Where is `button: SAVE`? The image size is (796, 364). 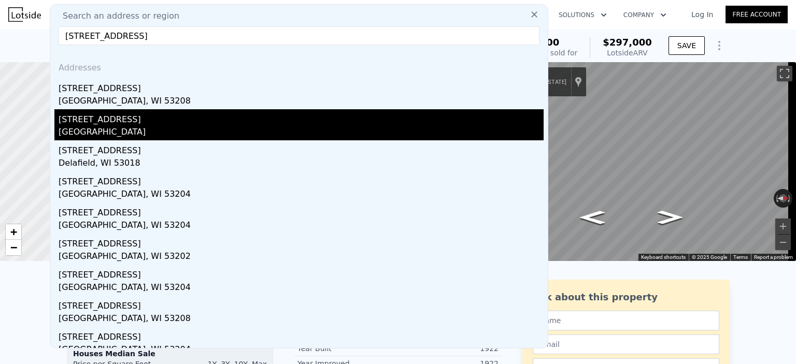 button: SAVE is located at coordinates (686, 46).